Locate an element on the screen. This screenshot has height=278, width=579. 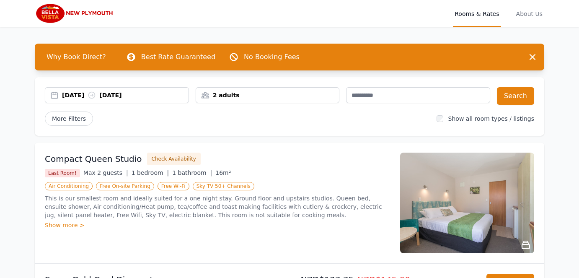
label: Show all room types / listings is located at coordinates (491, 118).